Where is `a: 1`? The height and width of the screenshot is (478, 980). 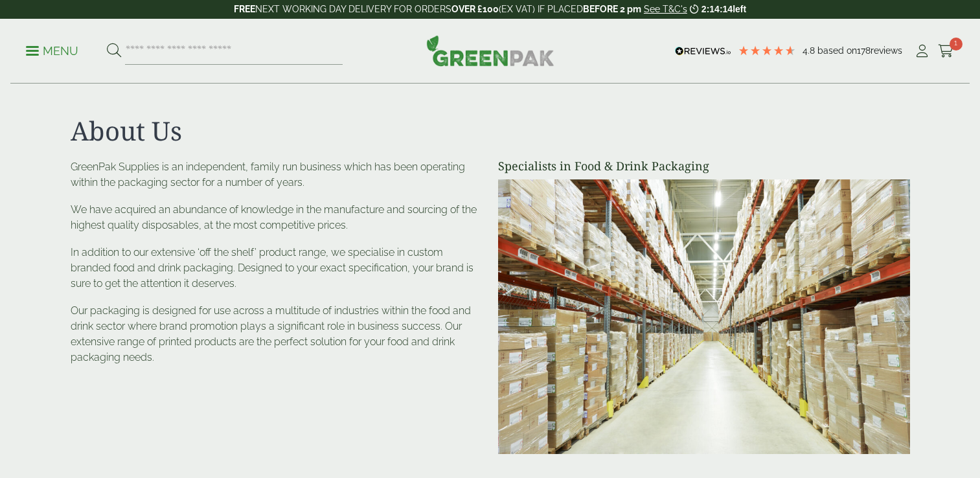 a: 1 is located at coordinates (945, 51).